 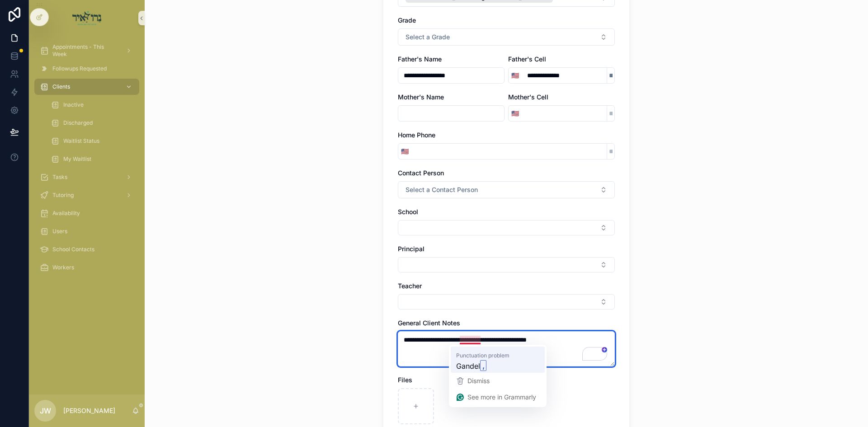 What do you see at coordinates (87, 162) in the screenshot?
I see `div: scrollable content` at bounding box center [87, 162].